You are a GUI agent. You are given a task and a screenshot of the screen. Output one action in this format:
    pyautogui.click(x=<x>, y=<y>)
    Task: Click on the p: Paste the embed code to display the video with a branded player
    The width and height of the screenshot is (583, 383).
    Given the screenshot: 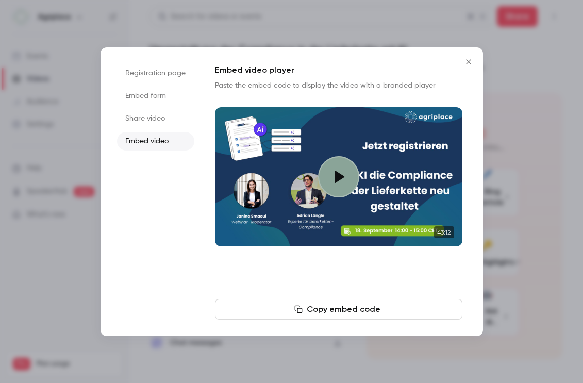 What is the action you would take?
    pyautogui.click(x=339, y=86)
    